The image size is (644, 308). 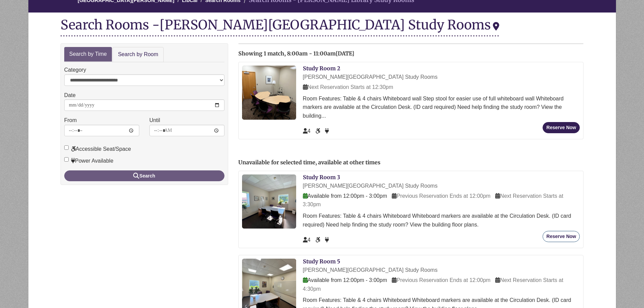 I want to click on input: Power Available, so click(x=66, y=159).